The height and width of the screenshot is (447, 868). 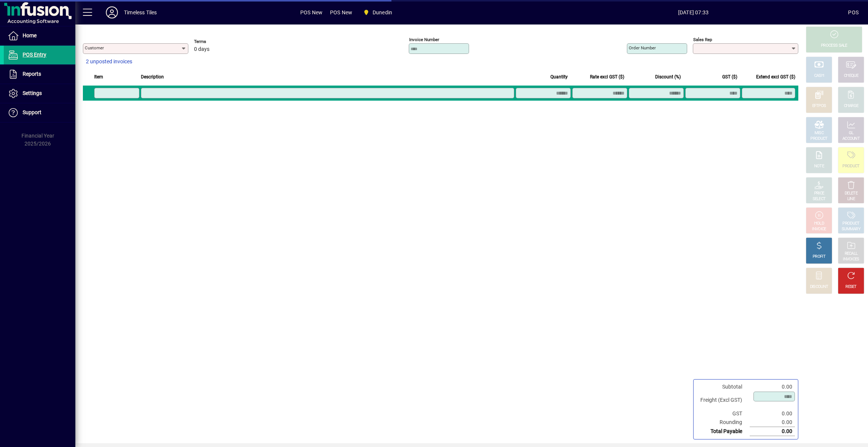 What do you see at coordinates (112, 13) in the screenshot?
I see `button: Profile` at bounding box center [112, 13].